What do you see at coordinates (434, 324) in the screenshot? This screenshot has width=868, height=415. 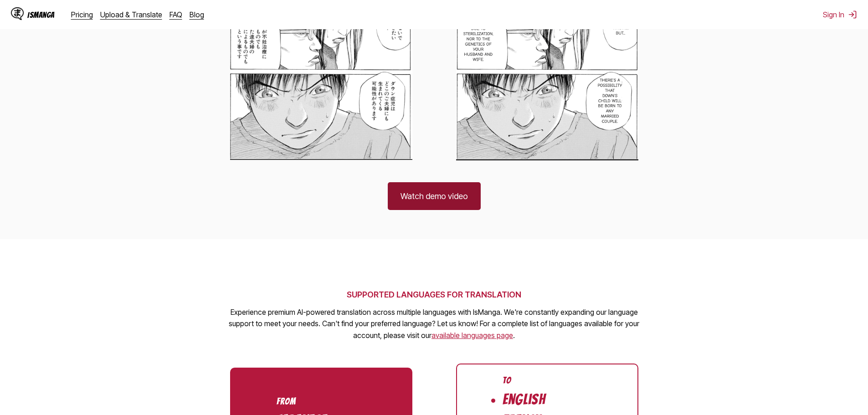 I see `p: Experience premium AI-powered translation across multiple languages with IsManga. We're constantl...` at bounding box center [434, 324].